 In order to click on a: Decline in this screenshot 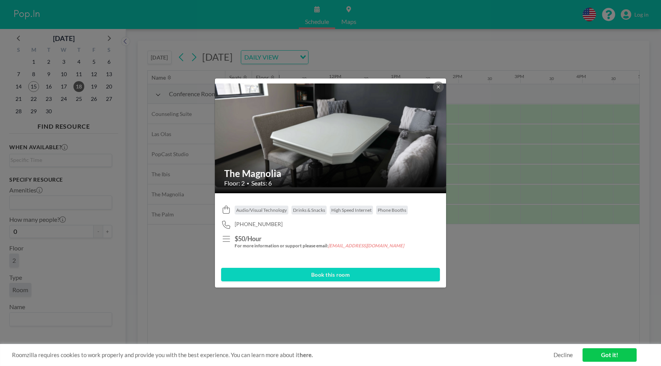, I will do `click(563, 355)`.